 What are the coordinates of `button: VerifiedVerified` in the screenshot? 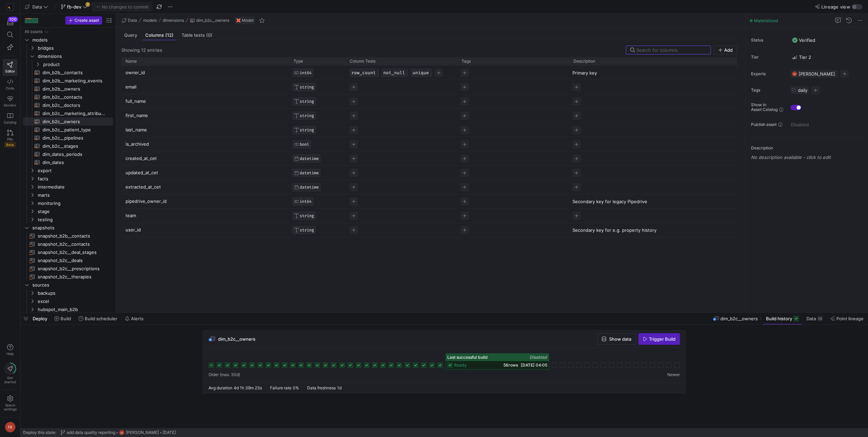 It's located at (804, 40).